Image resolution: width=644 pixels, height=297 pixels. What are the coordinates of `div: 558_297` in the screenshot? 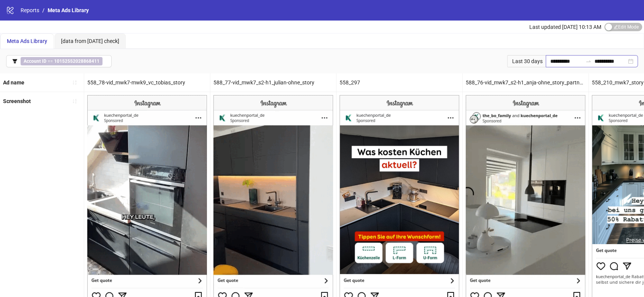 It's located at (399, 82).